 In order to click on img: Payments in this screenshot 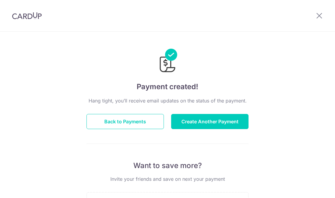, I will do `click(167, 61)`.